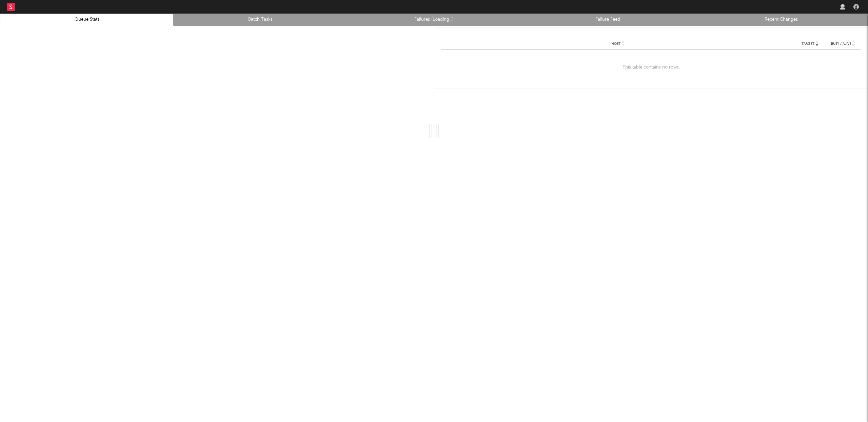 The width and height of the screenshot is (868, 422). What do you see at coordinates (842, 44) in the screenshot?
I see `span: Busy / Alive` at bounding box center [842, 44].